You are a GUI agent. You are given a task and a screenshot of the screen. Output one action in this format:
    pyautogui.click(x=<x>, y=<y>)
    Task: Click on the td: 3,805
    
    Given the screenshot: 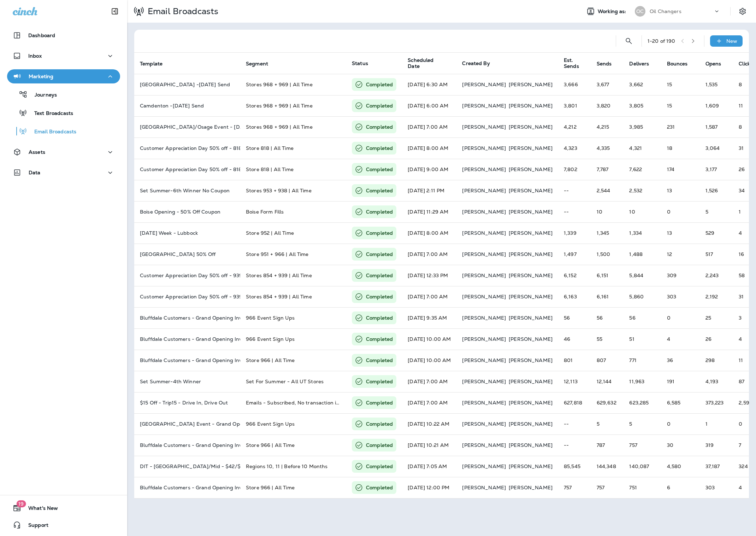 What is the action you would take?
    pyautogui.click(x=642, y=106)
    